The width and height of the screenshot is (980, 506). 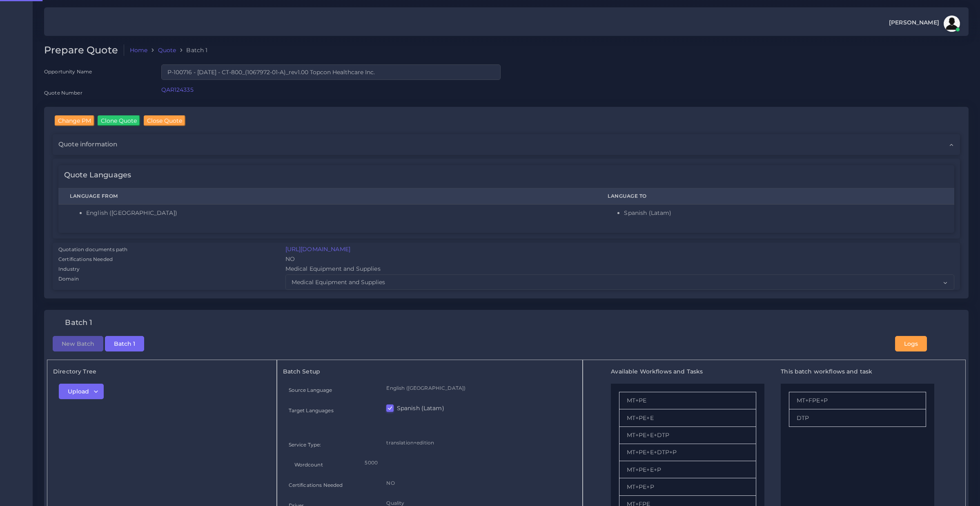 I want to click on th: Language To, so click(x=775, y=196).